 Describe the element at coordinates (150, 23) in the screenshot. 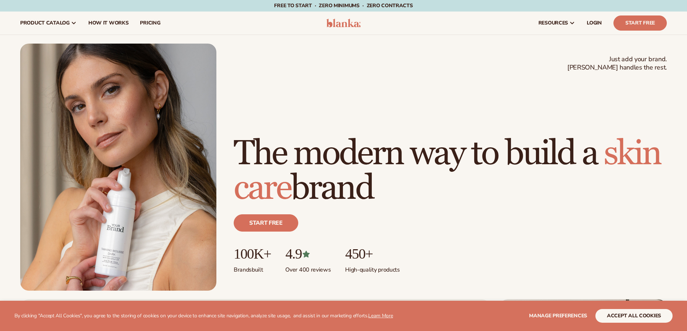

I see `a: pricing` at that location.